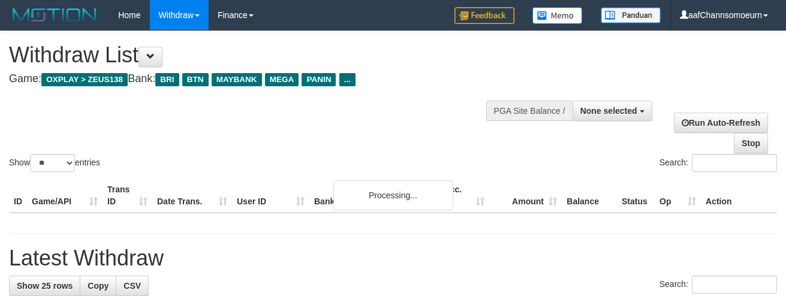  I want to click on th: Action, so click(739, 195).